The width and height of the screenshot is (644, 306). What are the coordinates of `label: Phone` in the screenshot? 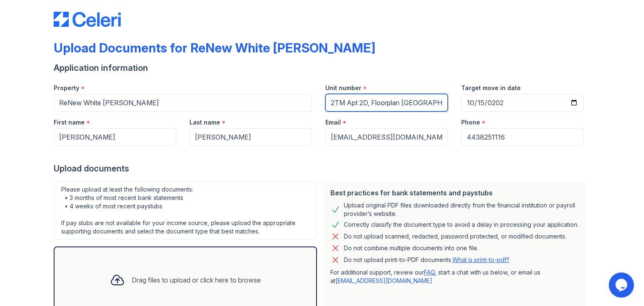 It's located at (471, 123).